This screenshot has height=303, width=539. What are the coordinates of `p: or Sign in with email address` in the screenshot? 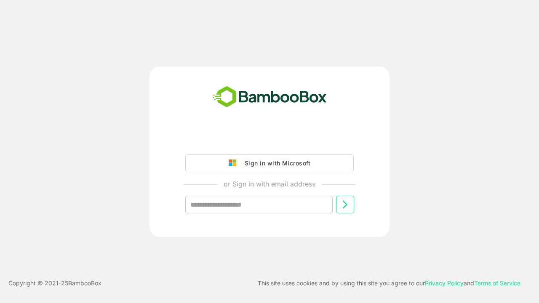 It's located at (269, 184).